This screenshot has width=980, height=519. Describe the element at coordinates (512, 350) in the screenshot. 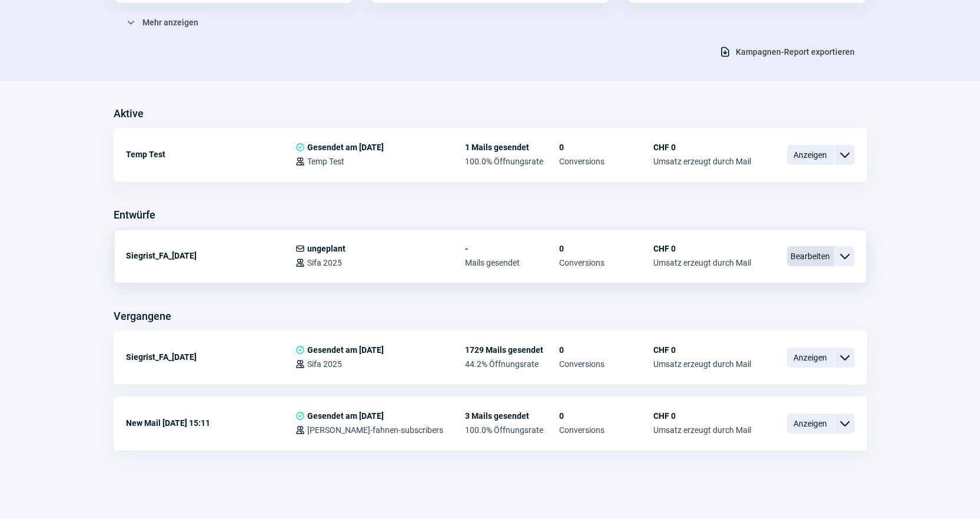

I see `span: 1729 Mails gesendet` at that location.